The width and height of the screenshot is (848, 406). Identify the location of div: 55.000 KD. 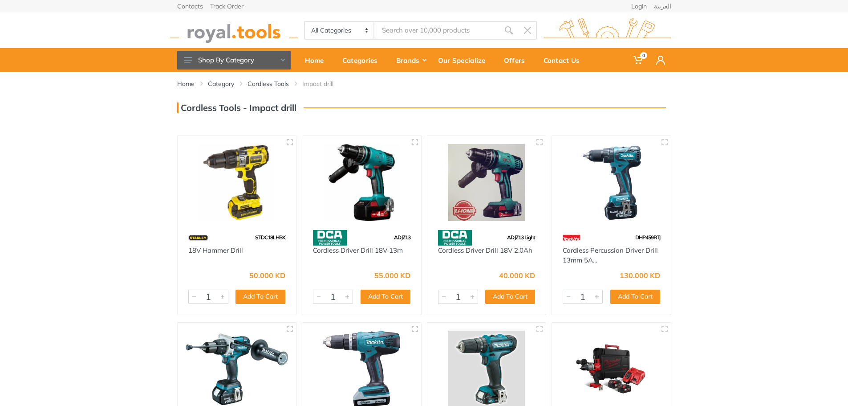
(392, 275).